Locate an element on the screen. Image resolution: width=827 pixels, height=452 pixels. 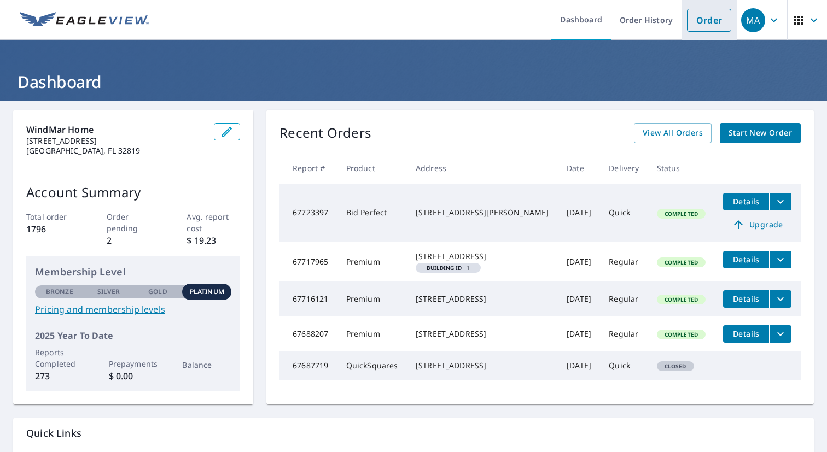
button: filesDropdownBtn-67723397 is located at coordinates (780, 202).